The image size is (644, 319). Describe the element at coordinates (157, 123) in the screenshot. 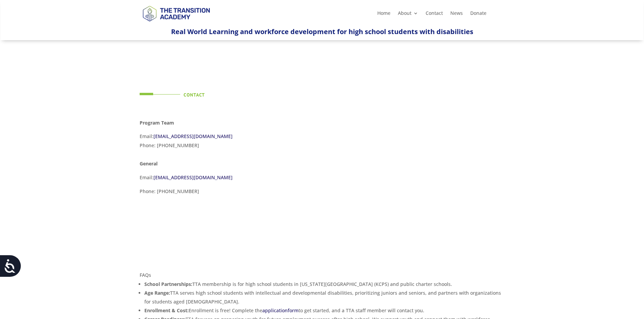

I see `strong: Program Team` at that location.